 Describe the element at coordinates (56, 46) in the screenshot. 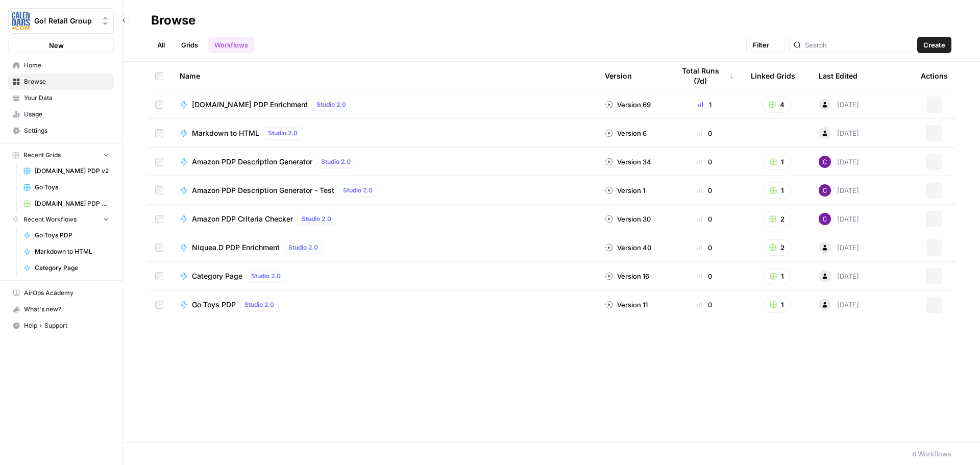

I see `span: New` at that location.